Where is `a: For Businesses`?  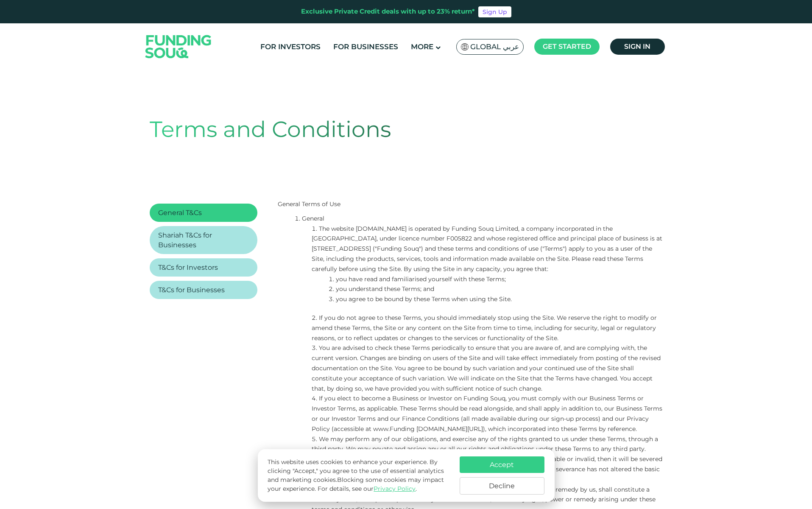
a: For Businesses is located at coordinates (366, 47).